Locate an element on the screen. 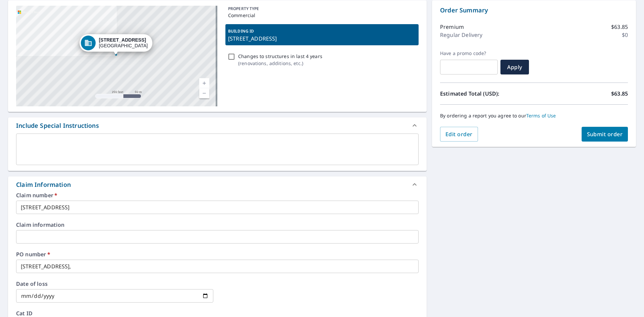  p: Regular Delivery is located at coordinates (461, 35).